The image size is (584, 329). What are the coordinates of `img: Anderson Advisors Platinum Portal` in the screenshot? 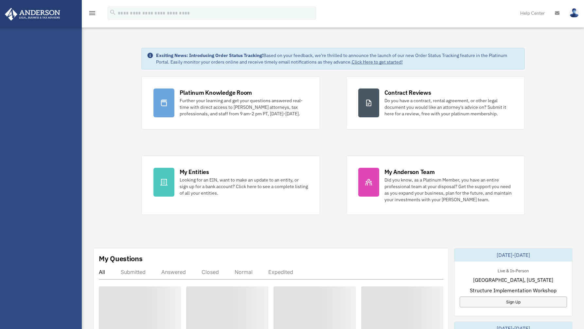 It's located at (32, 14).